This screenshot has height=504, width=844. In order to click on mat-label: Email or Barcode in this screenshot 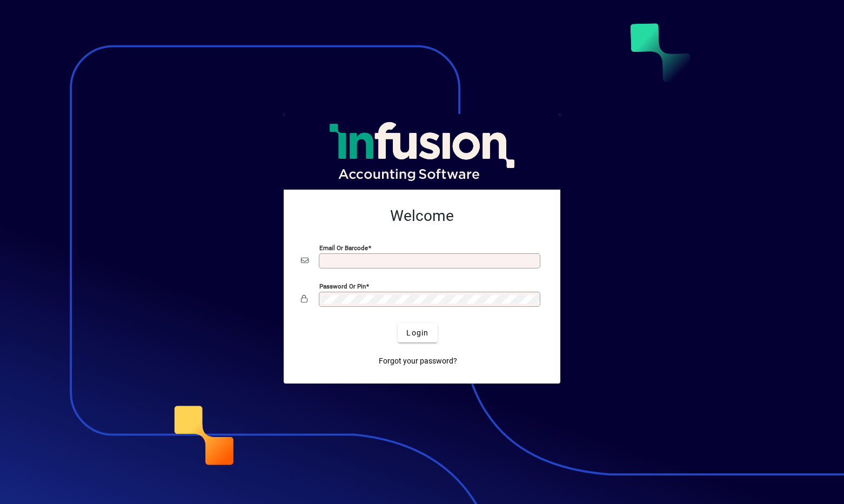, I will do `click(344, 248)`.